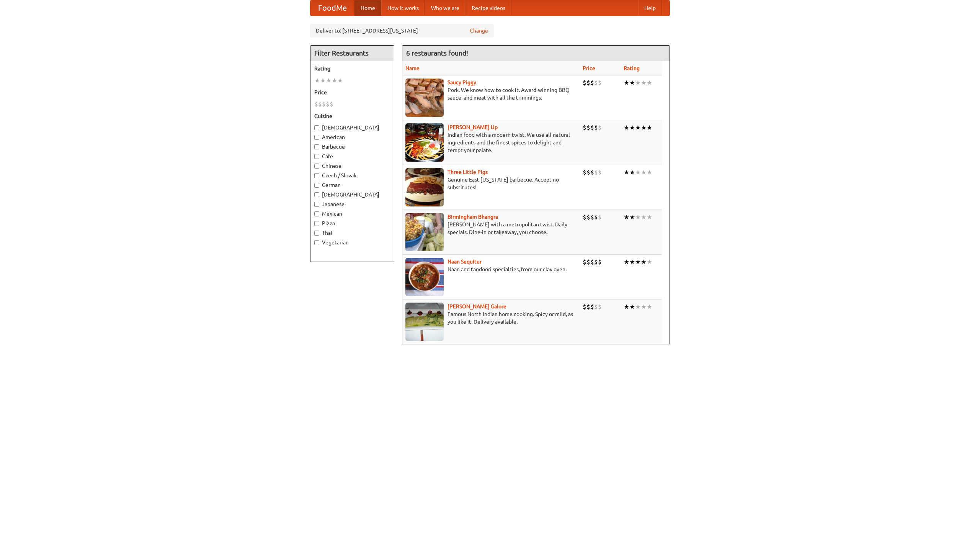  Describe the element at coordinates (425, 232) in the screenshot. I see `img: bhangra.jpg` at that location.